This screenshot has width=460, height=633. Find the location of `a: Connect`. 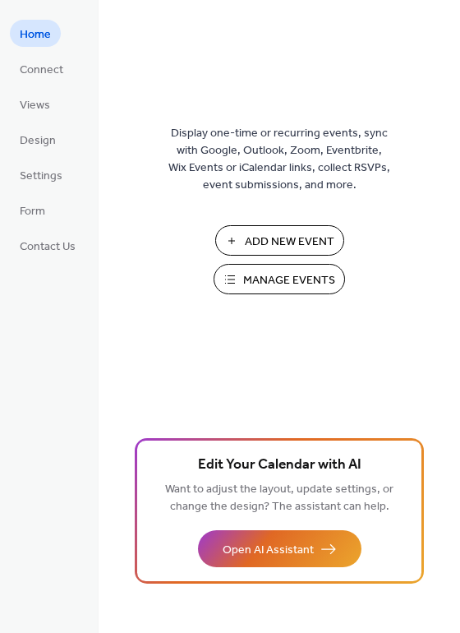

a: Connect is located at coordinates (41, 68).